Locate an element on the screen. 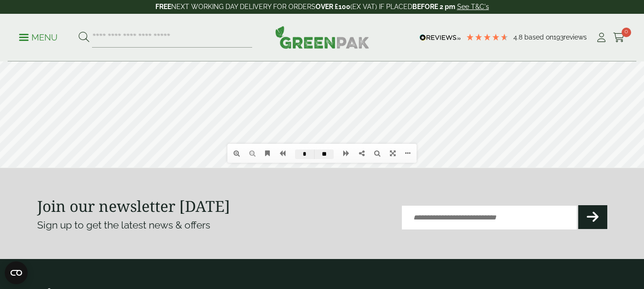 This screenshot has height=289, width=644. i: Cart is located at coordinates (618, 37).